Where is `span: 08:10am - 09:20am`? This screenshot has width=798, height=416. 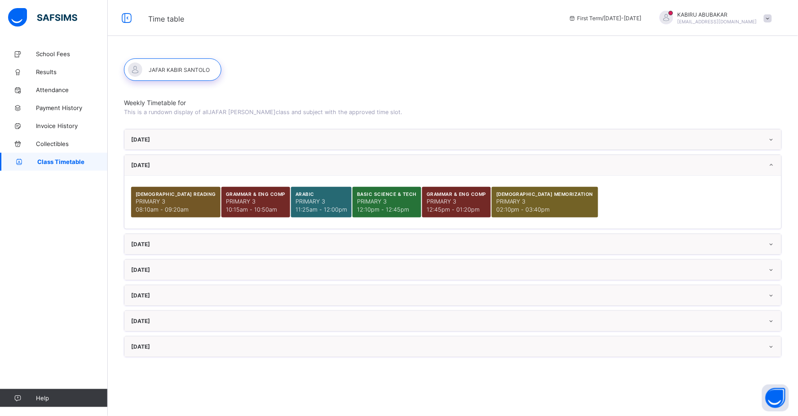 span: 08:10am - 09:20am is located at coordinates (176, 209).